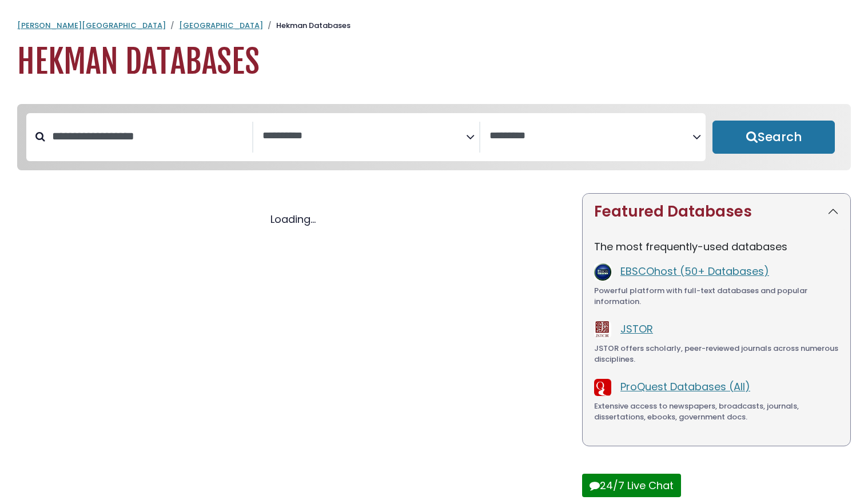 The height and width of the screenshot is (504, 868). What do you see at coordinates (695, 271) in the screenshot?
I see `a: EBSCOhost (50+ Databases)` at bounding box center [695, 271].